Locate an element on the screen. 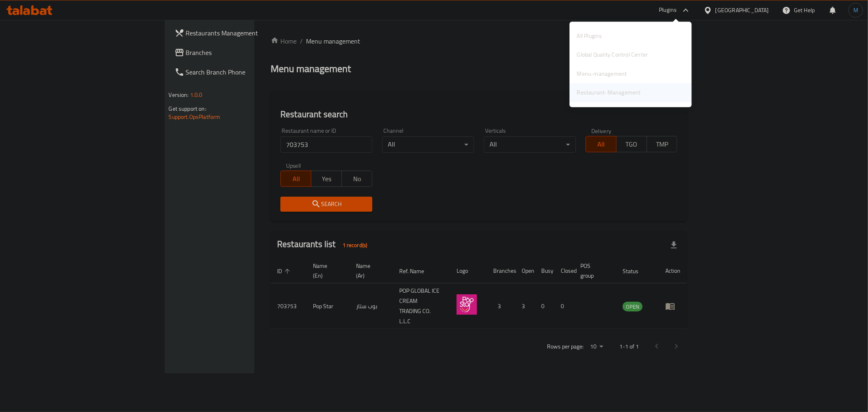  span: Name (En) is located at coordinates (327, 271).